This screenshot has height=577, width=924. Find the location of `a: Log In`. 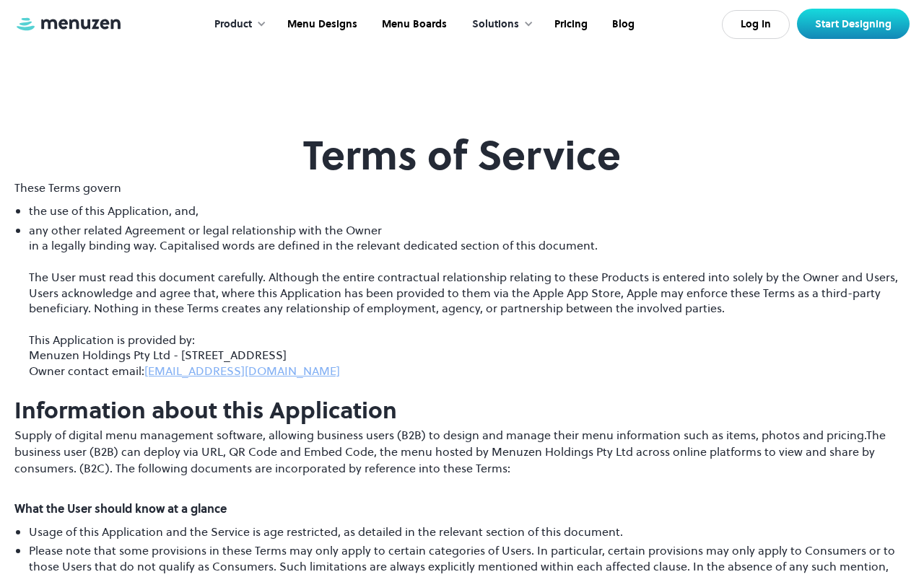

a: Log In is located at coordinates (755, 24).